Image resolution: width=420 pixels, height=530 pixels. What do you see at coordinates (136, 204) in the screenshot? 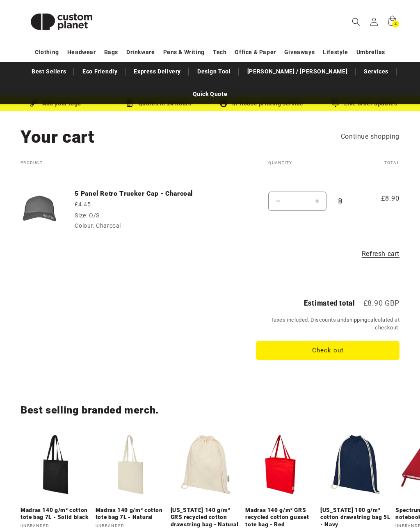
I see `div: £4.45` at bounding box center [136, 204].